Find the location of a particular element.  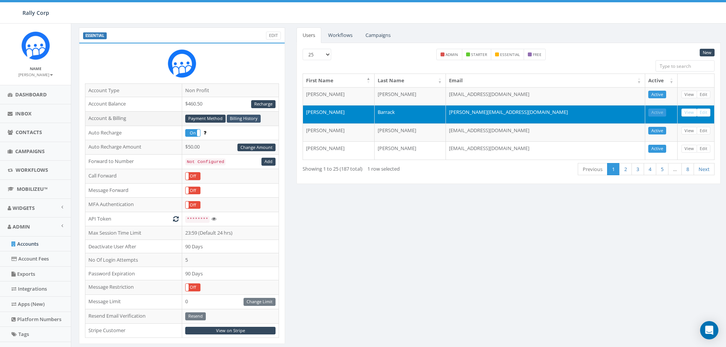

span: MobilizeU™ is located at coordinates (32, 189).